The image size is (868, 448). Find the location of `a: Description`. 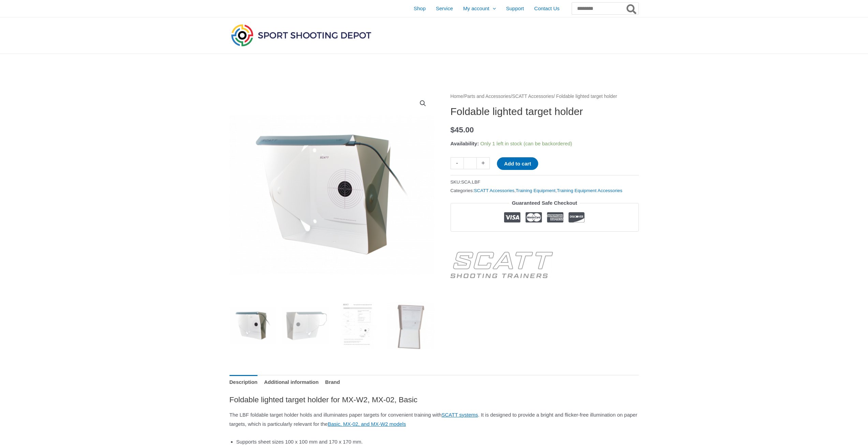

a: Description is located at coordinates (244, 382).